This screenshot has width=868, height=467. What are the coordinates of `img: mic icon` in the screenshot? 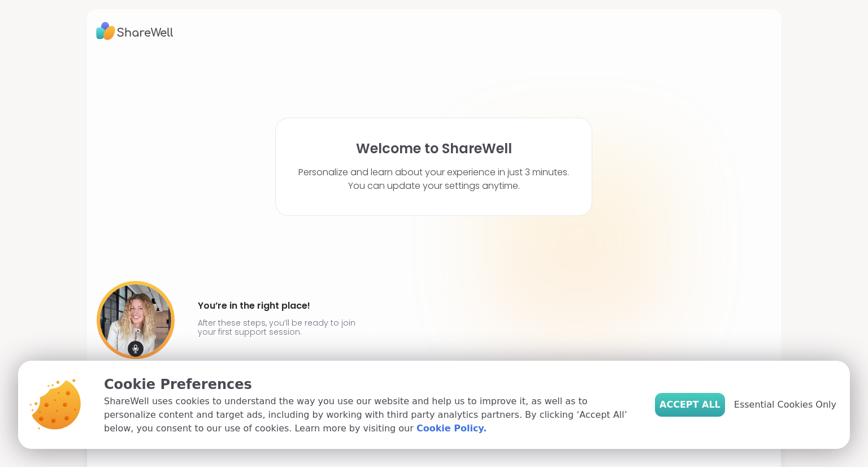 It's located at (136, 348).